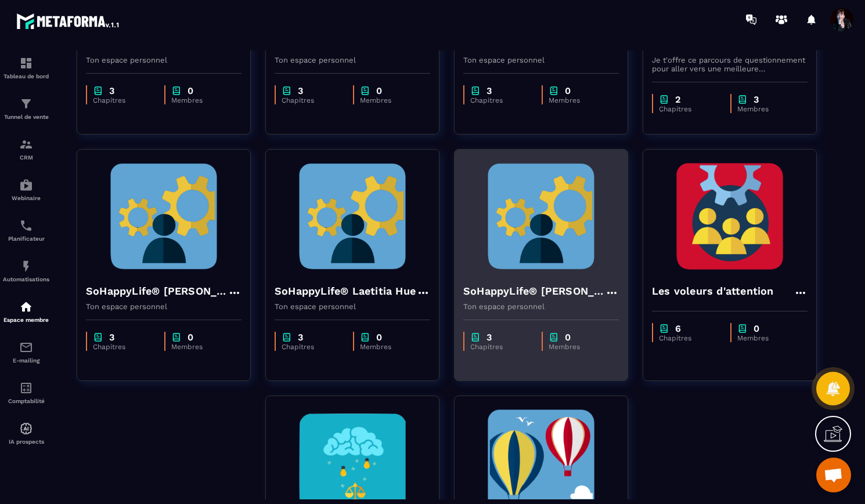 The width and height of the screenshot is (865, 504). I want to click on a: formationformationTableau de bord, so click(26, 68).